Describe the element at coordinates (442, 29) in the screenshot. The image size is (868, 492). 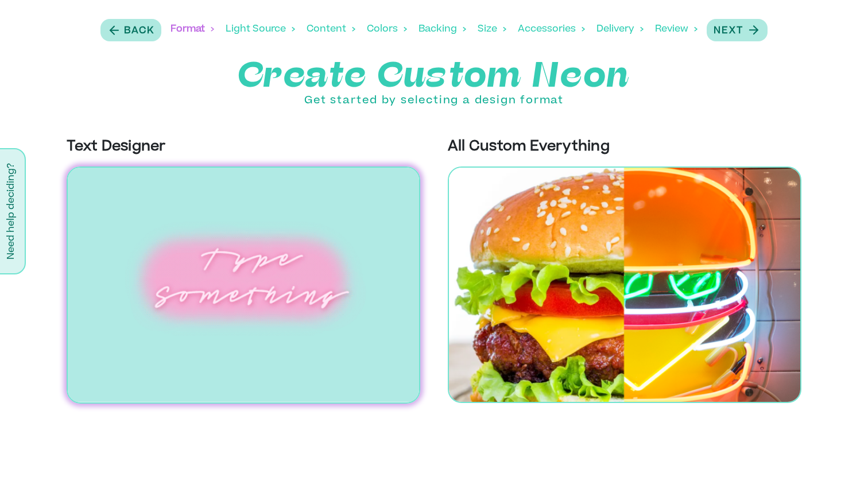
I see `div: Backing` at that location.